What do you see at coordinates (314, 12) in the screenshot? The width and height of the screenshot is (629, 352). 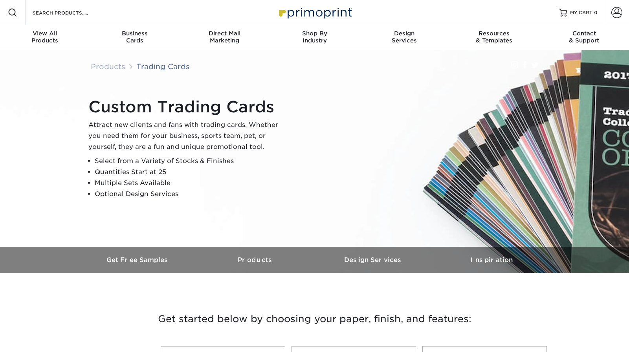 I see `img: Primoprint` at bounding box center [314, 12].